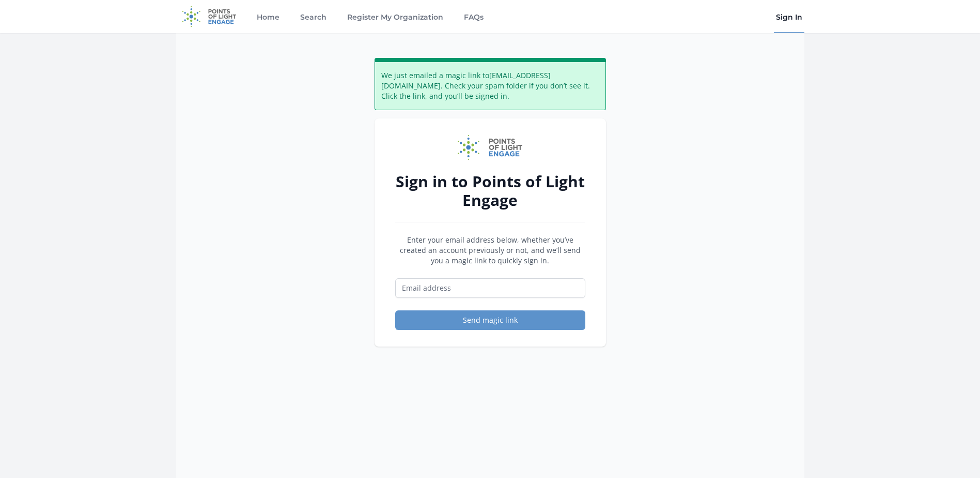  What do you see at coordinates (490, 288) in the screenshot?
I see `input: Email address` at bounding box center [490, 288].